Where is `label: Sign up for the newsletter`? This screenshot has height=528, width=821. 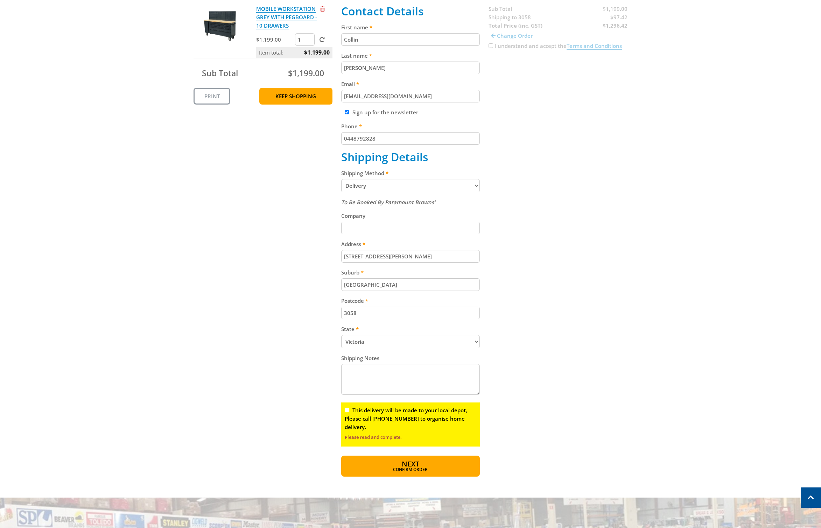 label: Sign up for the newsletter is located at coordinates (385, 112).